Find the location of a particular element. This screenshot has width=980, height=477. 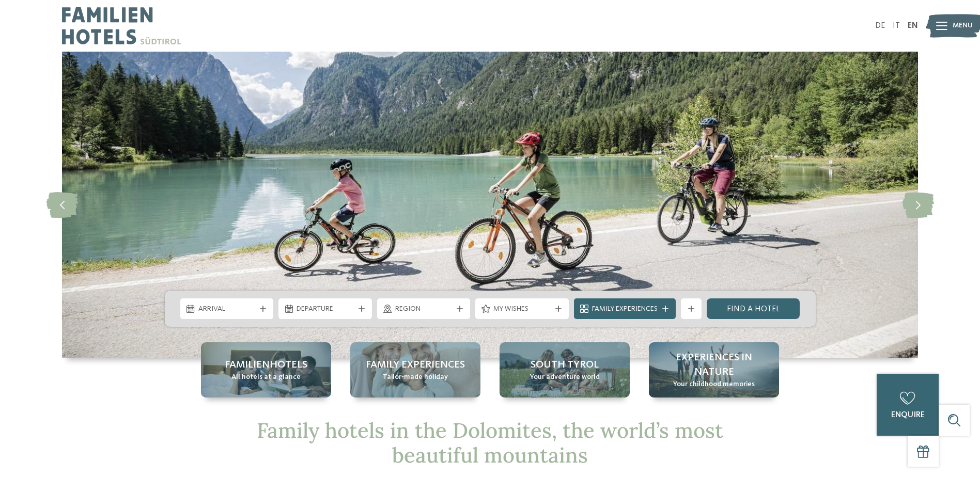

span: All hotels at a glance is located at coordinates (266, 378).